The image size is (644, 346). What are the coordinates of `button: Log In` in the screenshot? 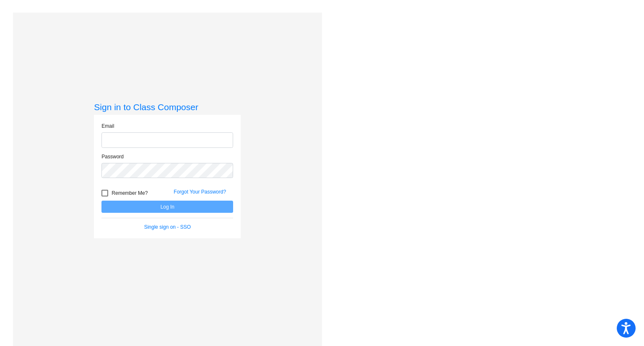 It's located at (167, 206).